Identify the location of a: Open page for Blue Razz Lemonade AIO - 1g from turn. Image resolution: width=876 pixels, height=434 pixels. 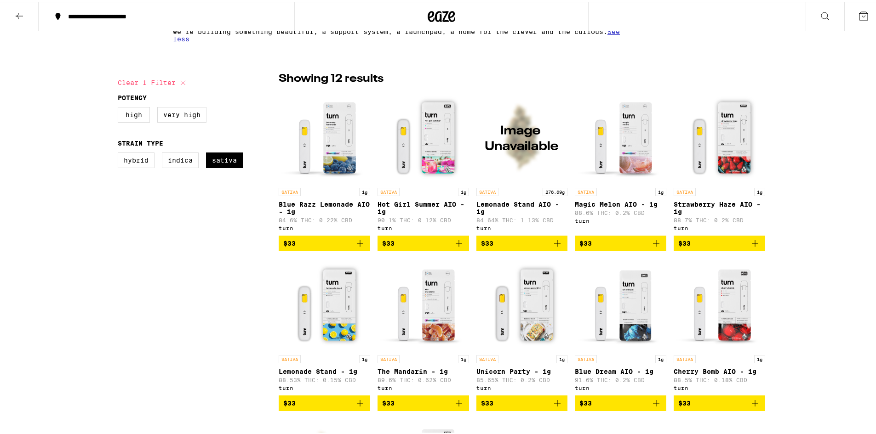
(324, 162).